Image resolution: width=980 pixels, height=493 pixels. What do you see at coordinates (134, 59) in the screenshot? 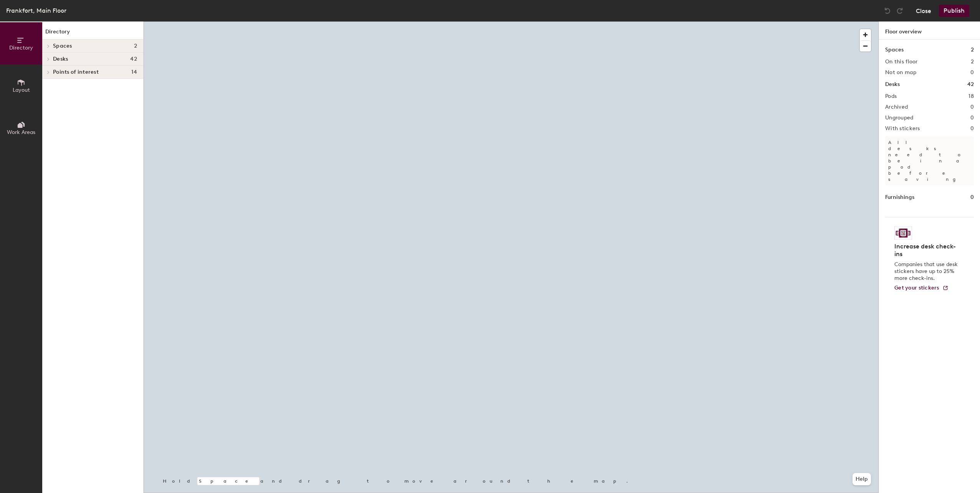
I see `span: 42` at bounding box center [134, 59].